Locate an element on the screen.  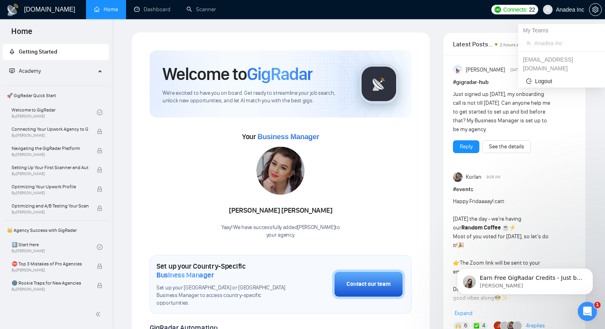
span: Optimizing and A/B Testing Your Scanner for Better Results is located at coordinates (50, 206).